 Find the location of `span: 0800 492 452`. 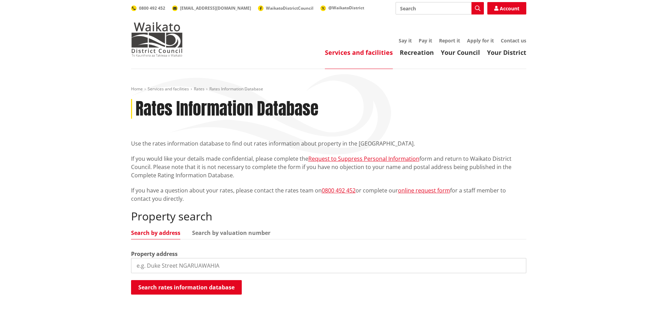

span: 0800 492 452 is located at coordinates (152, 8).